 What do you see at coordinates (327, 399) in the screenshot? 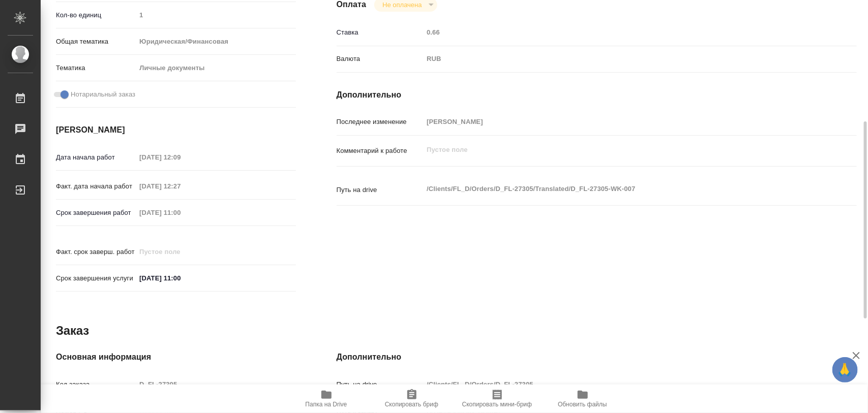
I see `button: Папка на Drive` at bounding box center [327, 399].